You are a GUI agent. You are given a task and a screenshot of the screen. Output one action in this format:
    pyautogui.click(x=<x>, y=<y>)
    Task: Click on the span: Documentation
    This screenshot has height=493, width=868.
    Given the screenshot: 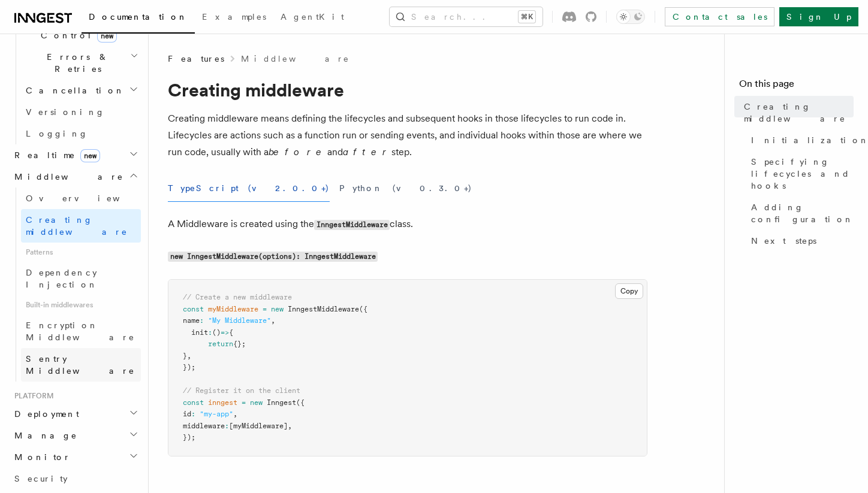 What is the action you would take?
    pyautogui.click(x=138, y=17)
    